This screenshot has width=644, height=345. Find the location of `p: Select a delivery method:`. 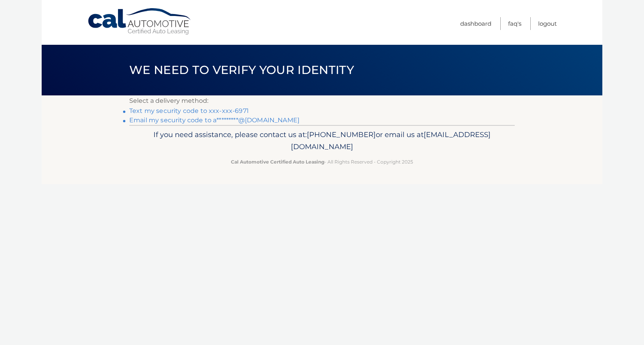

p: Select a delivery method: is located at coordinates (322, 101).